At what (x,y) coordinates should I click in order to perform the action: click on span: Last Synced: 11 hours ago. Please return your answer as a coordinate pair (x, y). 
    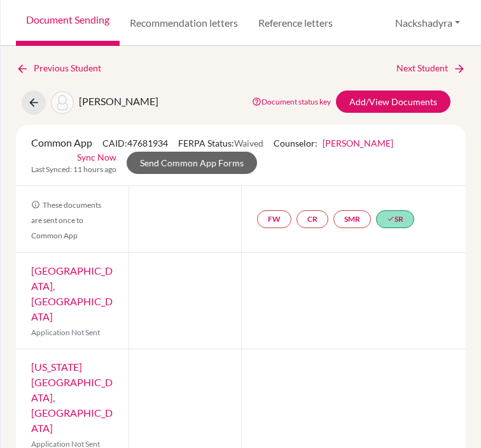
    Looking at the image, I should click on (74, 169).